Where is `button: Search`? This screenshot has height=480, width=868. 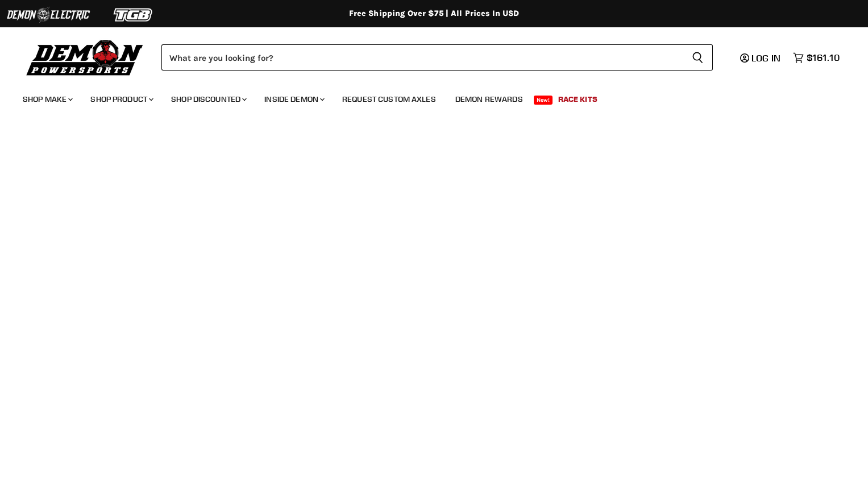 button: Search is located at coordinates (697, 58).